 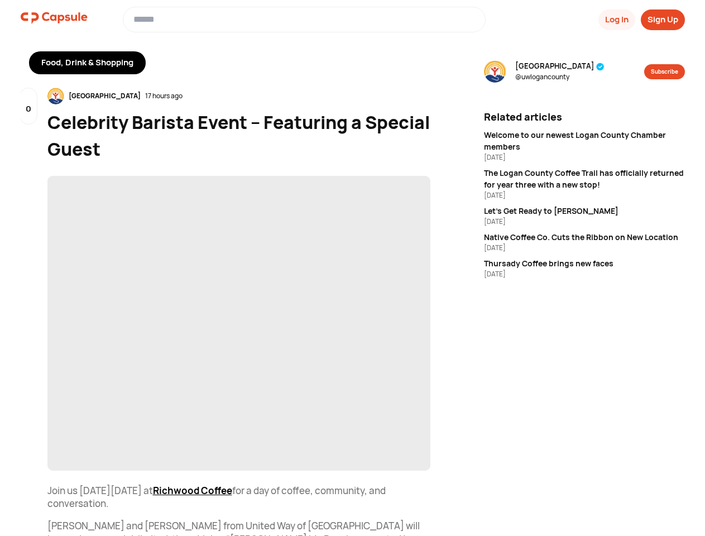 What do you see at coordinates (193, 490) in the screenshot?
I see `strong: Richwood Coffee` at bounding box center [193, 490].